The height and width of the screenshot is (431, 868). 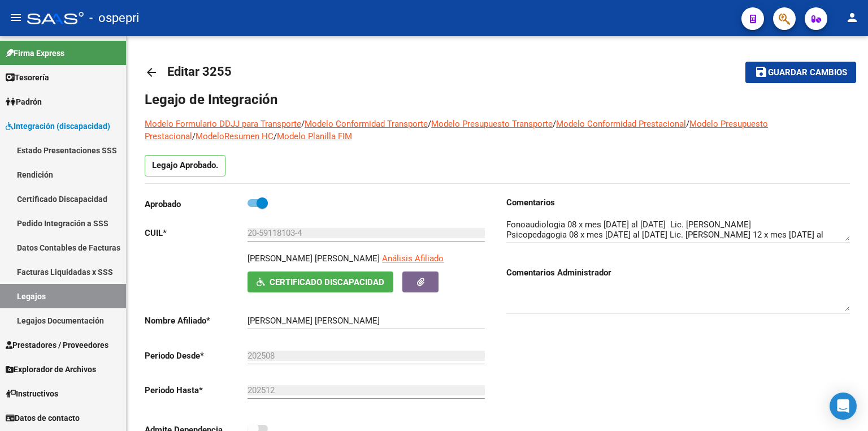 I want to click on p: Legajo Aprobado., so click(x=185, y=166).